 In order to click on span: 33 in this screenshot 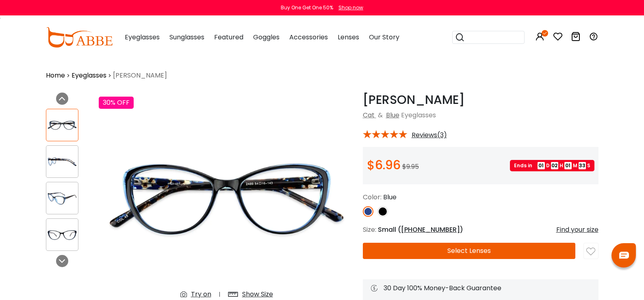, I will do `click(582, 166)`.